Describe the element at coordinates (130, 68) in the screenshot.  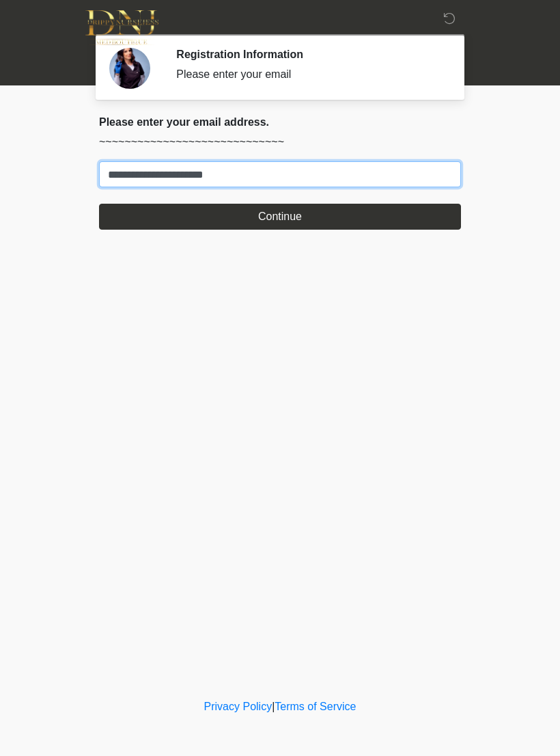
I see `img: Agent Avatar` at that location.